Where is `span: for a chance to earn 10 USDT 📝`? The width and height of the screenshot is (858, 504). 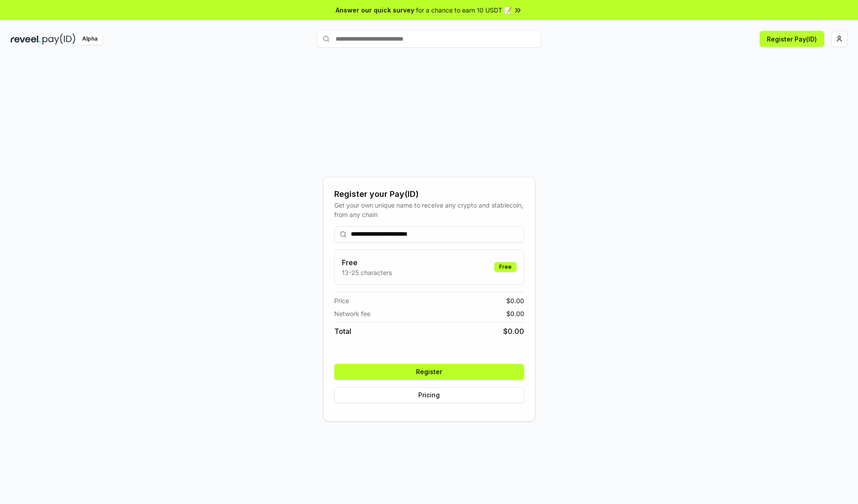
span: for a chance to earn 10 USDT 📝 is located at coordinates (463, 10).